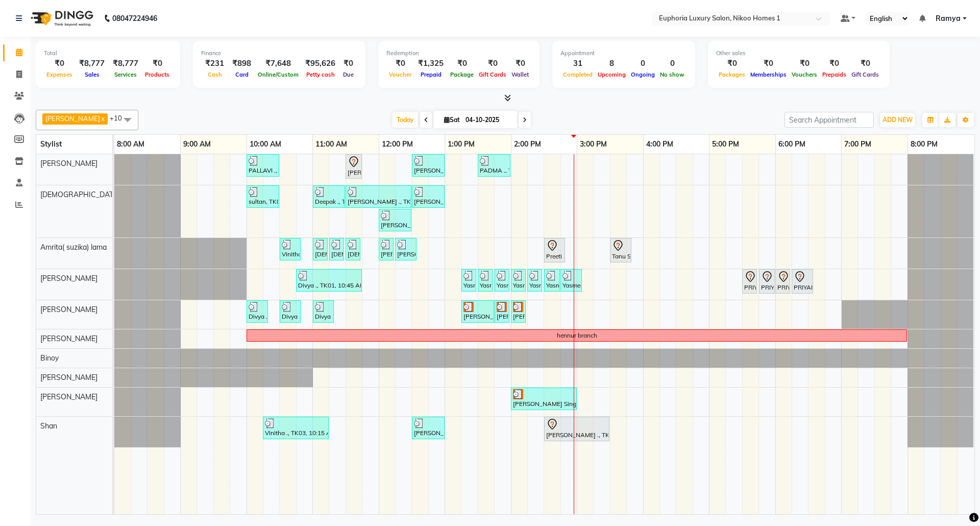 The image size is (980, 526). Describe the element at coordinates (323, 311) in the screenshot. I see `div: Divya ., TK01, 11:00 AM-11:20 AM, EP-Full Legs Cream Wax` at that location.